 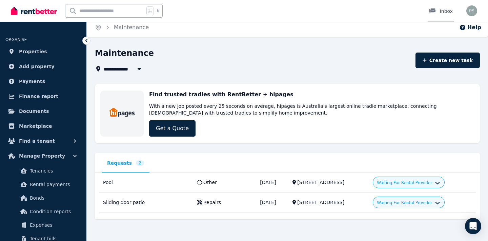 What do you see at coordinates (172, 128) in the screenshot?
I see `a: Get a Quote` at bounding box center [172, 128].